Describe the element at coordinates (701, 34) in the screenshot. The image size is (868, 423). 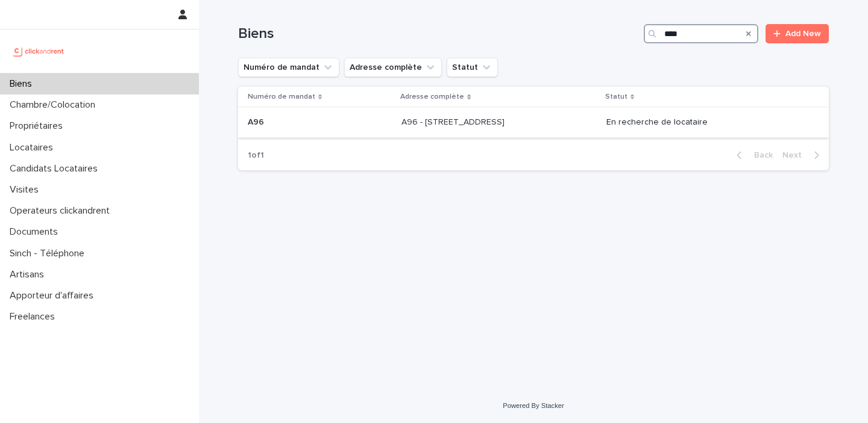
I see `div: Search` at that location.